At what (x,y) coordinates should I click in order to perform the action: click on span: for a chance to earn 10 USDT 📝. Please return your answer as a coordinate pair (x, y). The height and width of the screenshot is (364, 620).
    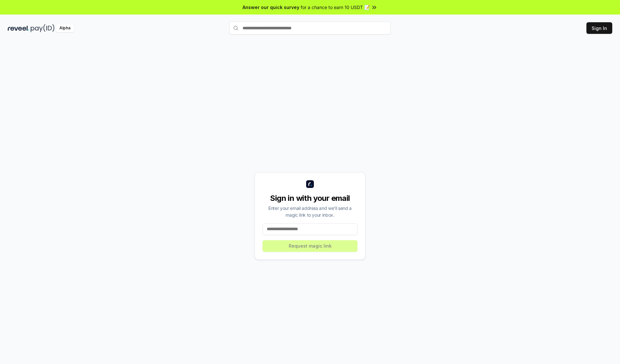
    Looking at the image, I should click on (335, 7).